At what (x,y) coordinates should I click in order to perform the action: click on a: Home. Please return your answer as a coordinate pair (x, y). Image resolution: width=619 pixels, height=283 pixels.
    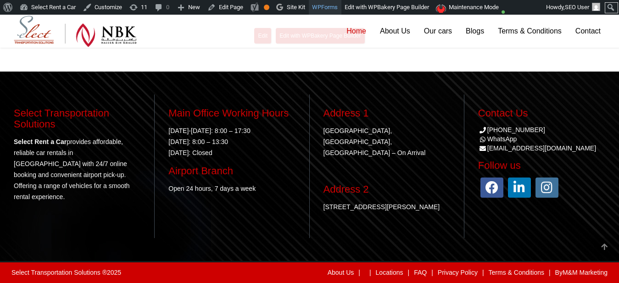
    Looking at the image, I should click on (356, 31).